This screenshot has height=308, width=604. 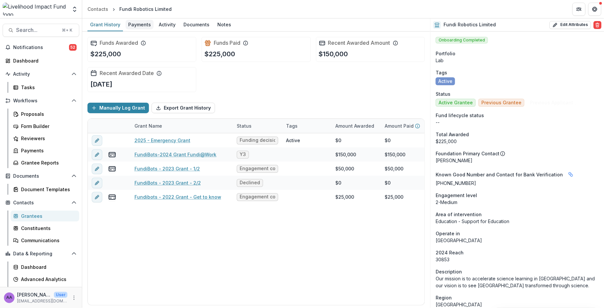 I want to click on div: $25,000, so click(x=394, y=197).